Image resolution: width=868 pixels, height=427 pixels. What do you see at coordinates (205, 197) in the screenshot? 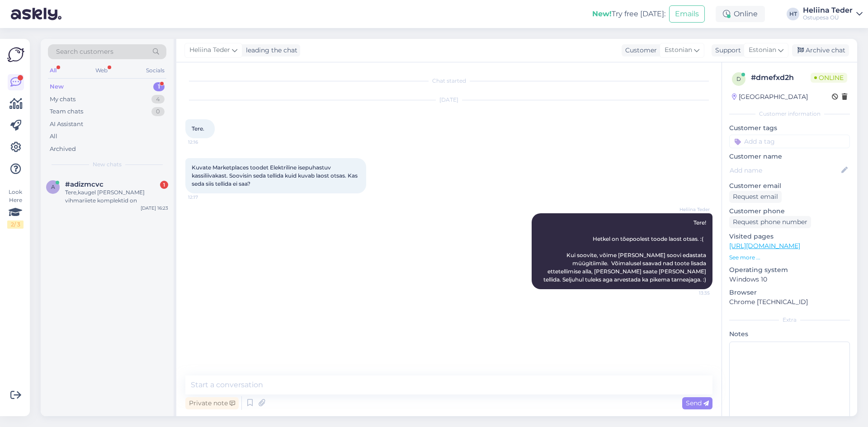
I see `span: 12:17` at bounding box center [205, 197].